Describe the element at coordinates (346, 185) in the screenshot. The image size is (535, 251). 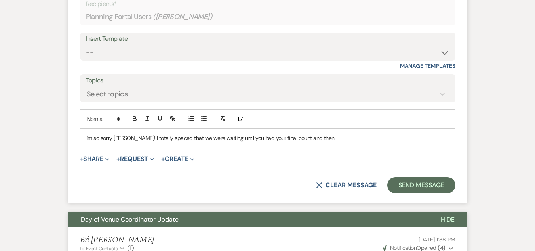
I see `button: Clear message` at that location.